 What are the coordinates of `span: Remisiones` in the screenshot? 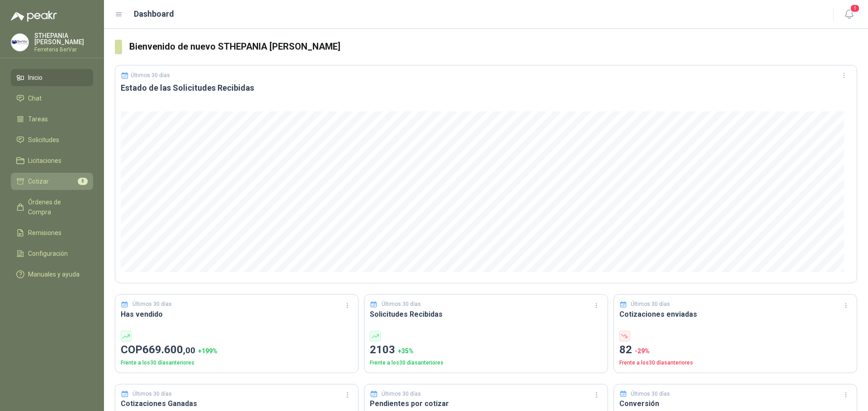 It's located at (45, 233).